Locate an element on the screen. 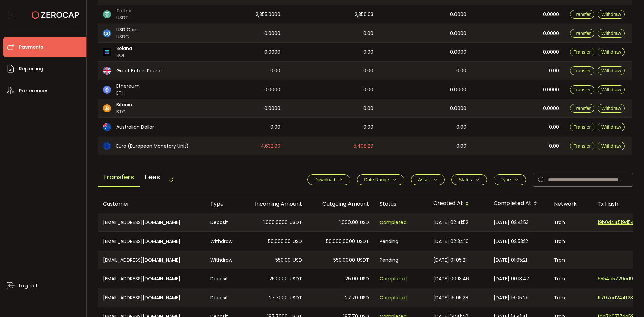 This screenshot has height=317, width=644. button: Asset is located at coordinates (428, 180).